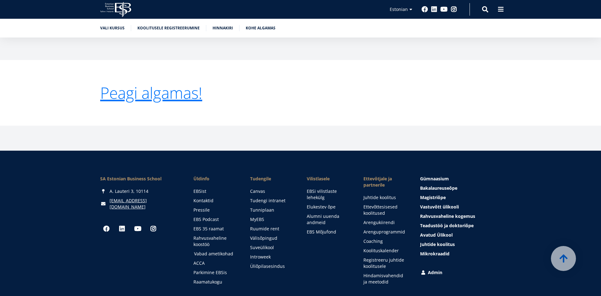 Image resolution: width=601 pixels, height=296 pixels. What do you see at coordinates (215, 192) in the screenshot?
I see `a: EBSist` at bounding box center [215, 192].